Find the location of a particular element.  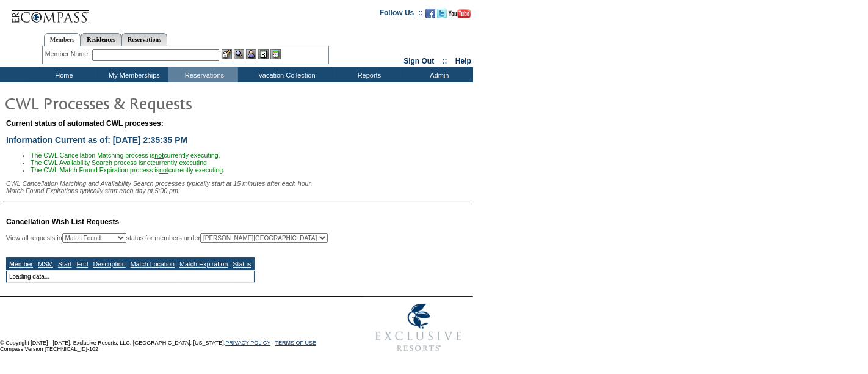

a: Residences is located at coordinates (101, 39).